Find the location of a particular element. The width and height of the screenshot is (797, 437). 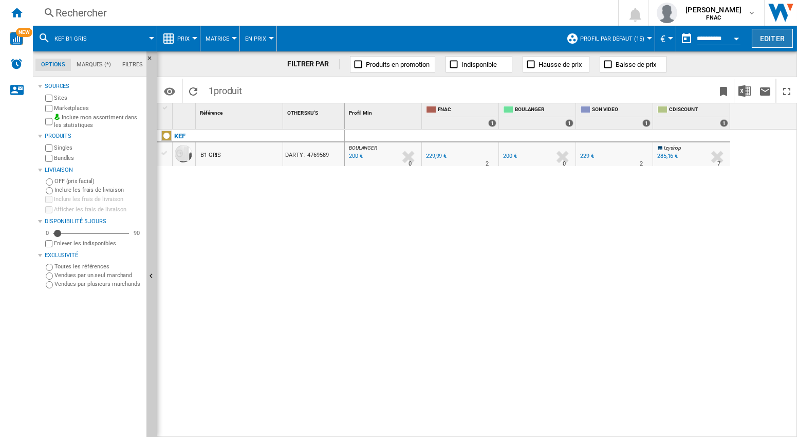

md-tab-item: Filtres is located at coordinates (132, 65).